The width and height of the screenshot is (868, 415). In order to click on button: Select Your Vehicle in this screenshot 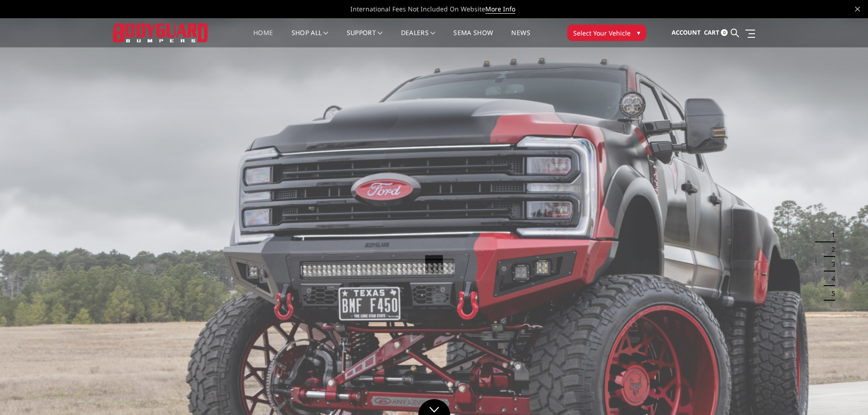, I will do `click(607, 33)`.